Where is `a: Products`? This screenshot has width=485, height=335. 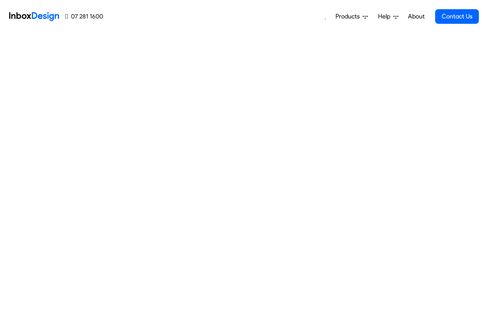 a: Products is located at coordinates (351, 16).